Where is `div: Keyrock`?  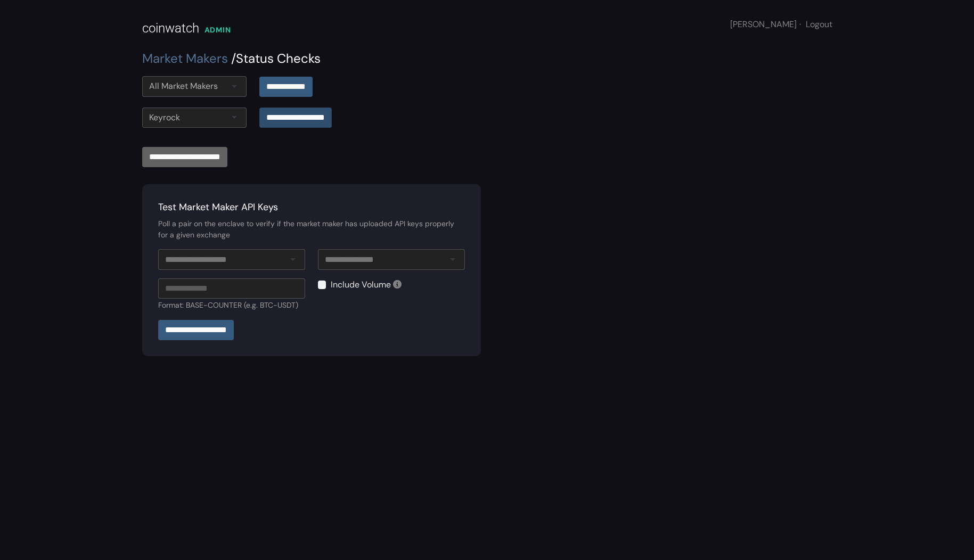 div: Keyrock is located at coordinates (164, 117).